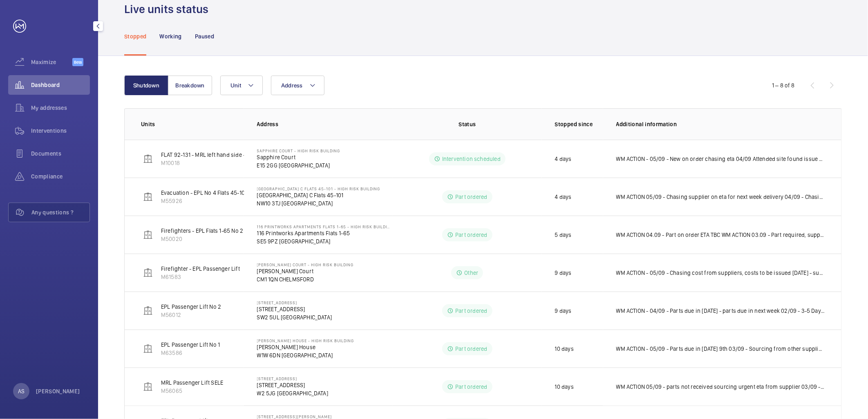  Describe the element at coordinates (467, 124) in the screenshot. I see `p: Status` at that location.